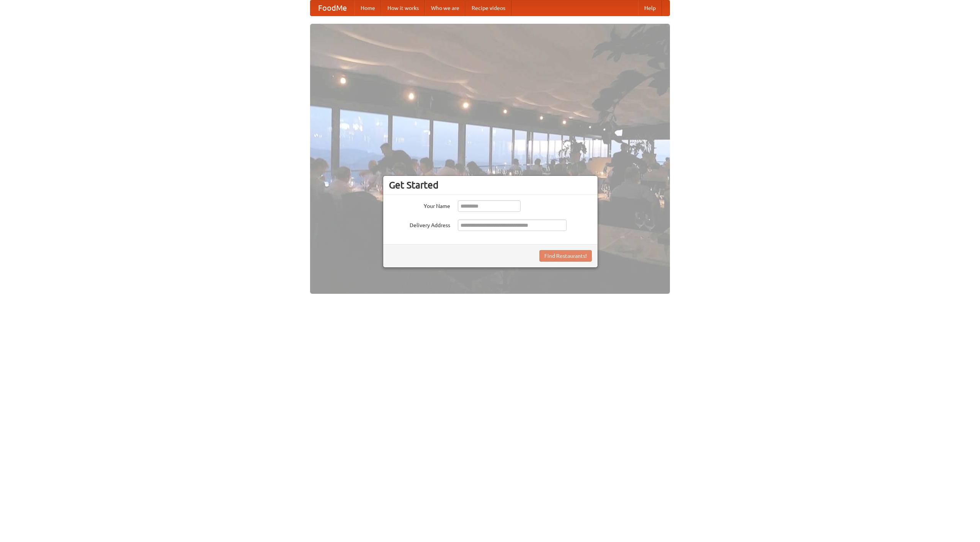 The image size is (980, 542). What do you see at coordinates (565, 256) in the screenshot?
I see `button: Find Restaurants!` at bounding box center [565, 256].